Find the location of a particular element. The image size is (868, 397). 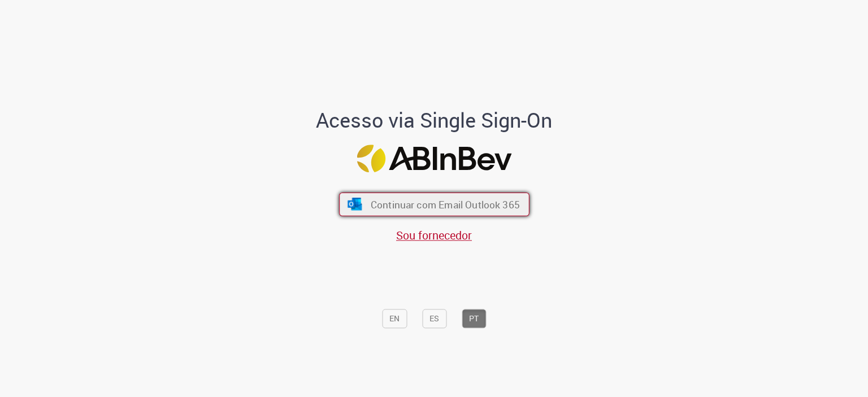

a: Sou fornecedor is located at coordinates (434, 235).